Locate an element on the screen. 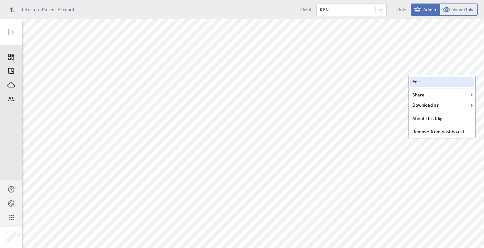  div: Klipfolio Apps is located at coordinates (11, 217).